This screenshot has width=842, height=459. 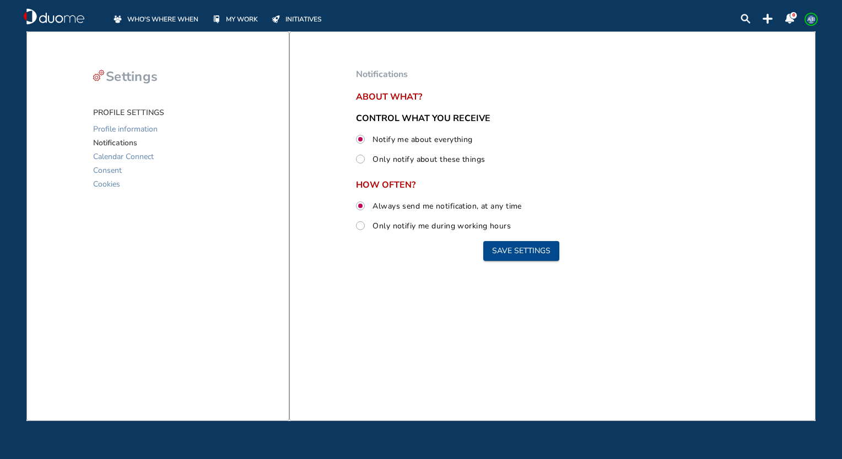 I want to click on span: INITIATIVES, so click(x=303, y=19).